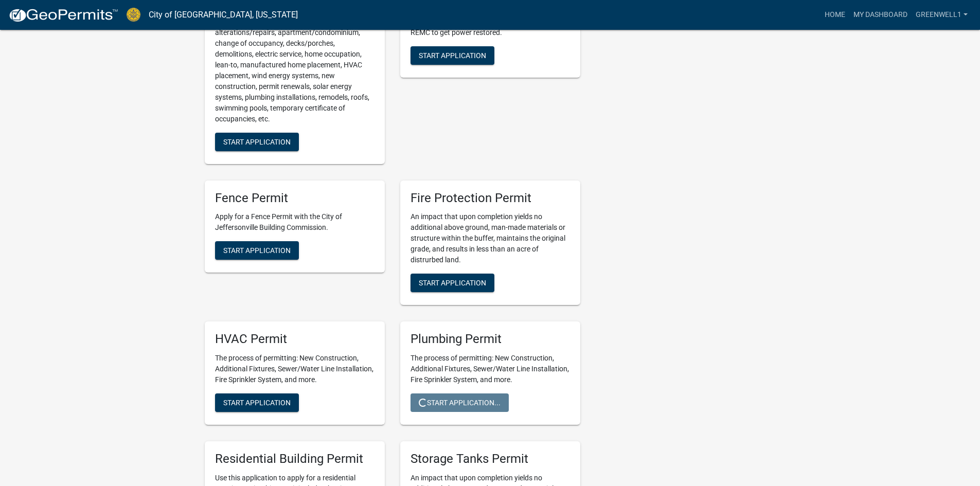  Describe the element at coordinates (490, 339) in the screenshot. I see `h5: Plumbing Permit` at that location.